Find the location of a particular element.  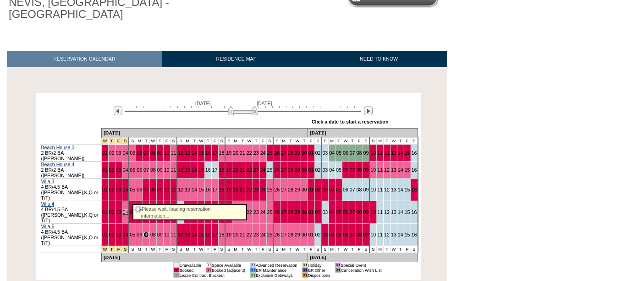

img: Next is located at coordinates (368, 111).